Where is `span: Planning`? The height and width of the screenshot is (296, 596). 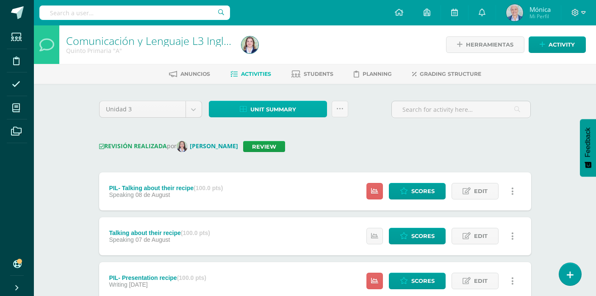
span: Planning is located at coordinates (377, 74).